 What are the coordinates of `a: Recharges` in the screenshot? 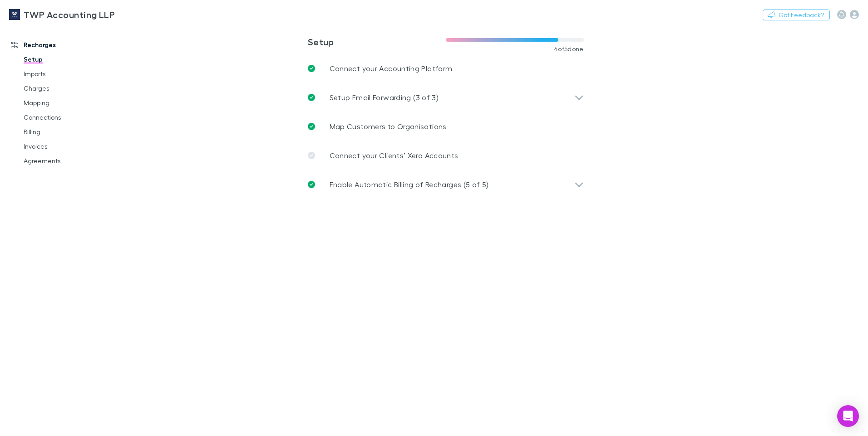 It's located at (62, 45).